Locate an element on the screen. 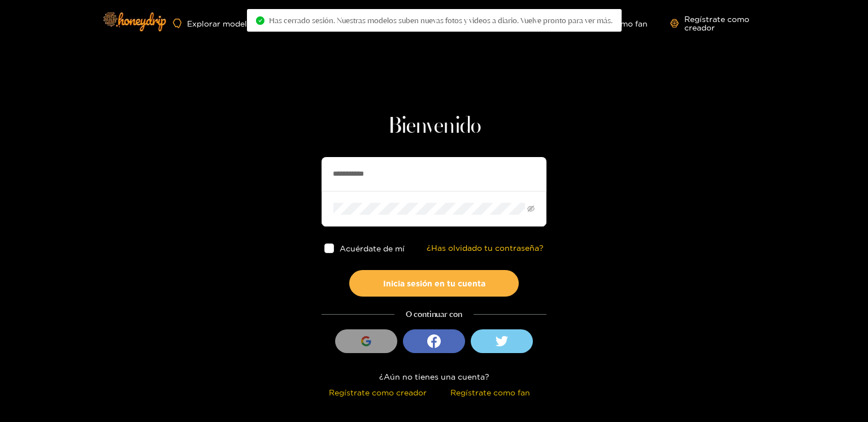  font: Bienvenido is located at coordinates (434, 126).